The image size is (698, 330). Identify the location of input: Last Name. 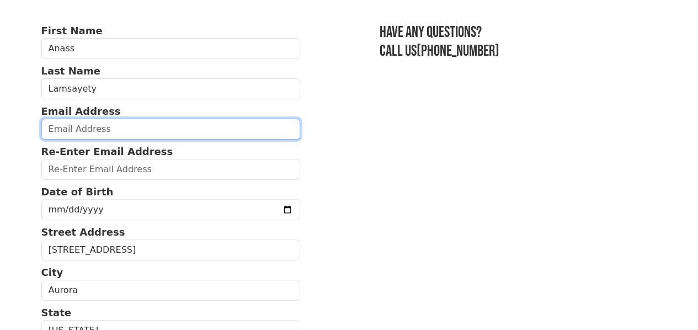
(171, 89).